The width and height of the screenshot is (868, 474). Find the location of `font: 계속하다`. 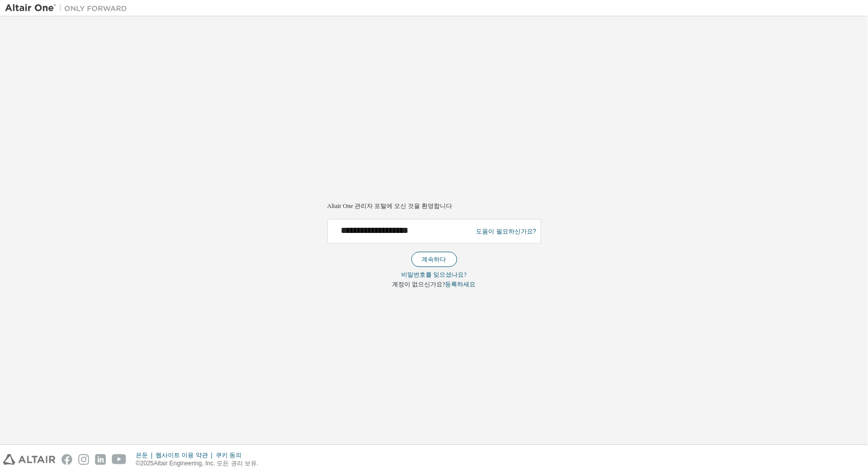

font: 계속하다 is located at coordinates (434, 260).